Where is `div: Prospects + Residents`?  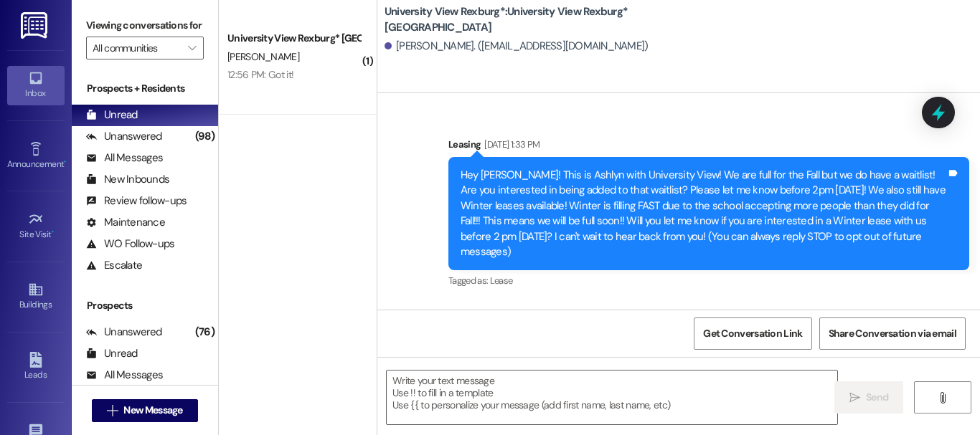
div: Prospects + Residents is located at coordinates (145, 88).